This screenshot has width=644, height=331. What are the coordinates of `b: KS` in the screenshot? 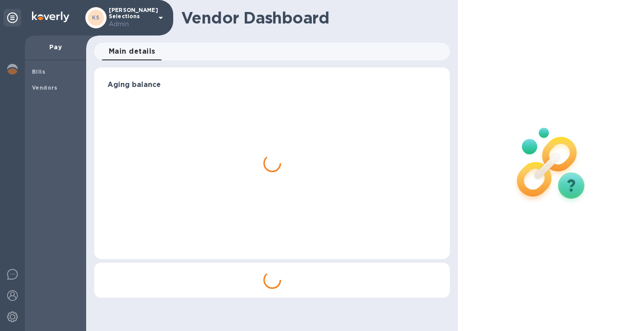 It's located at (96, 17).